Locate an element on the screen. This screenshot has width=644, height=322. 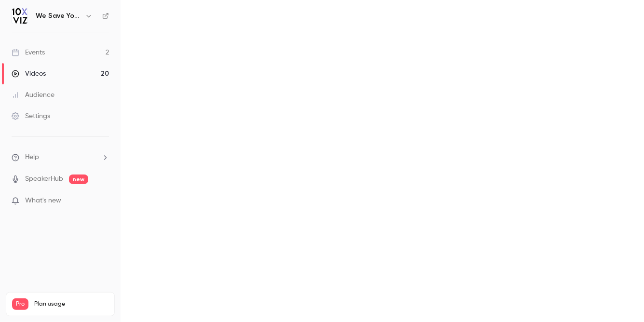
h6: We Save You Time! is located at coordinates (58, 16).